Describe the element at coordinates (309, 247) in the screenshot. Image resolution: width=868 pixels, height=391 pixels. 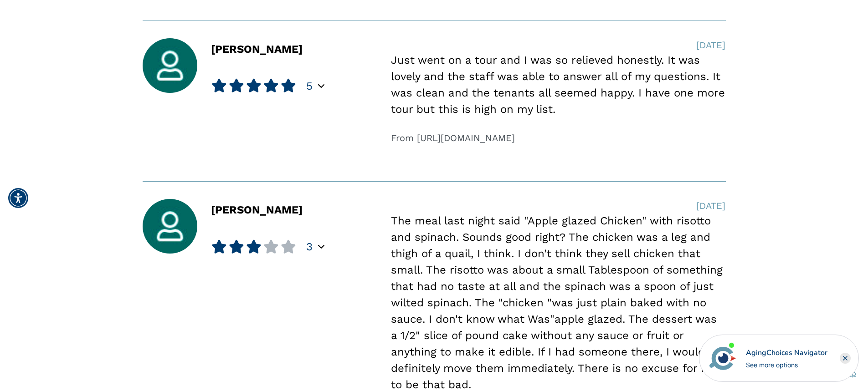
I see `span: 3` at that location.